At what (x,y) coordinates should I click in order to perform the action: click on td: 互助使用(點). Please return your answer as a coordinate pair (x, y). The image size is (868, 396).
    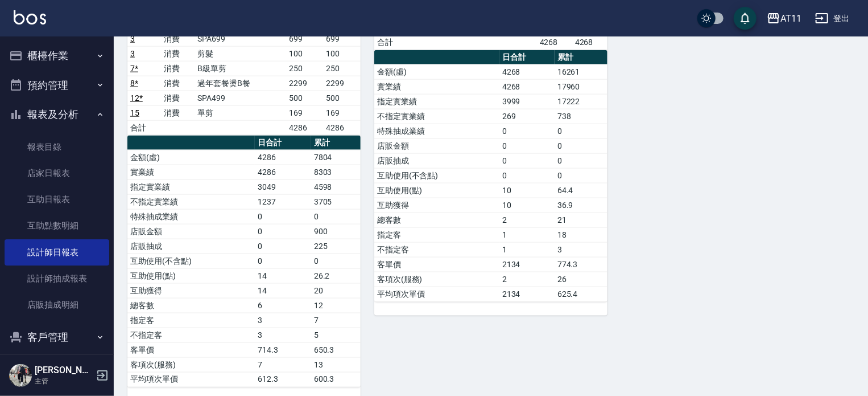
    Looking at the image, I should click on (437, 190).